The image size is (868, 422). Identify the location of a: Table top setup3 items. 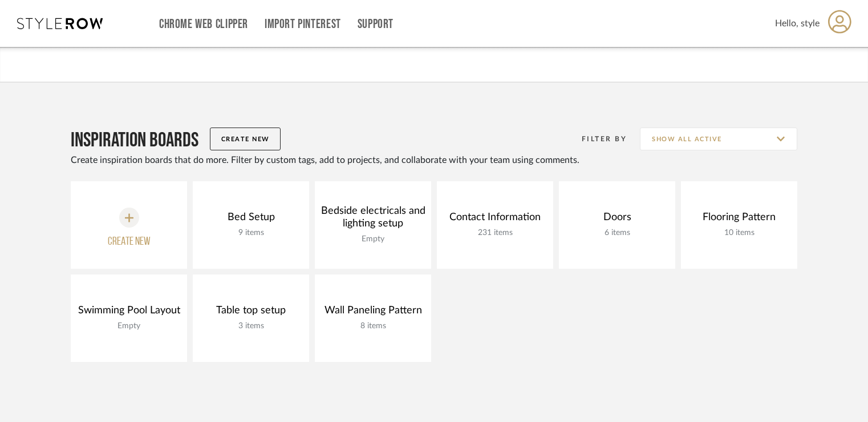
(251, 318).